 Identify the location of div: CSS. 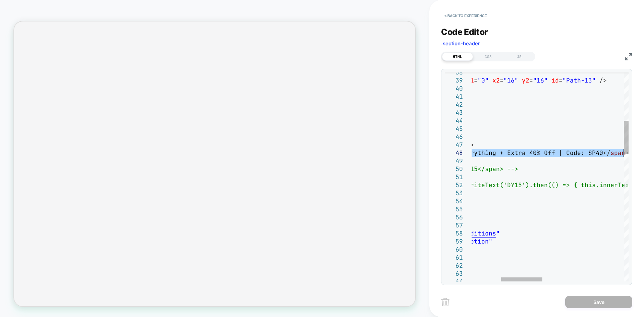
(488, 57).